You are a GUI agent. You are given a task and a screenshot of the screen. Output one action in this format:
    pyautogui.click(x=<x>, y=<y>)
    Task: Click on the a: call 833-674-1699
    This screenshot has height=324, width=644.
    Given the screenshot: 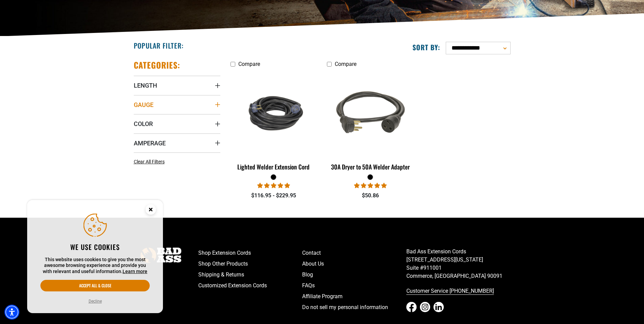 What is the action you would take?
    pyautogui.click(x=459, y=291)
    